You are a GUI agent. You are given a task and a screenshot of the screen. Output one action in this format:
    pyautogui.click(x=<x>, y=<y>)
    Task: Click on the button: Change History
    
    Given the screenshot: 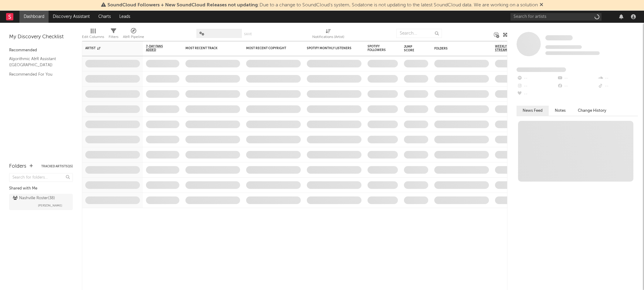 What is the action you would take?
    pyautogui.click(x=592, y=111)
    